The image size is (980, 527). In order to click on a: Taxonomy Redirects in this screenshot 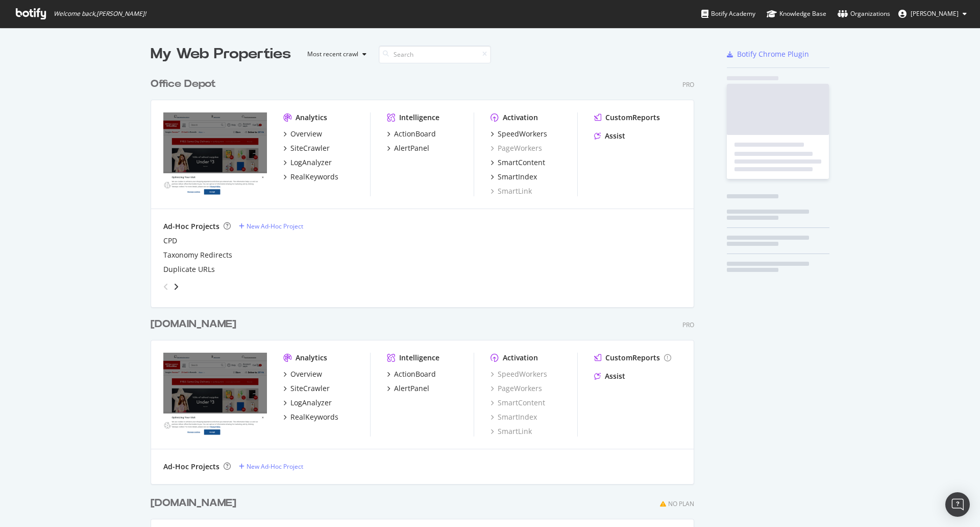, I will do `click(197, 255)`.